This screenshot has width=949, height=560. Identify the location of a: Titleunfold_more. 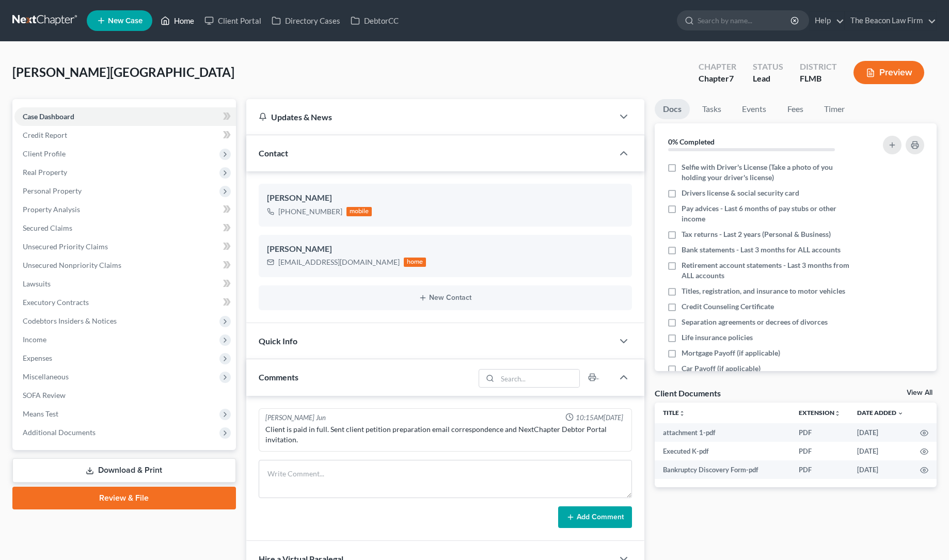
(674, 412).